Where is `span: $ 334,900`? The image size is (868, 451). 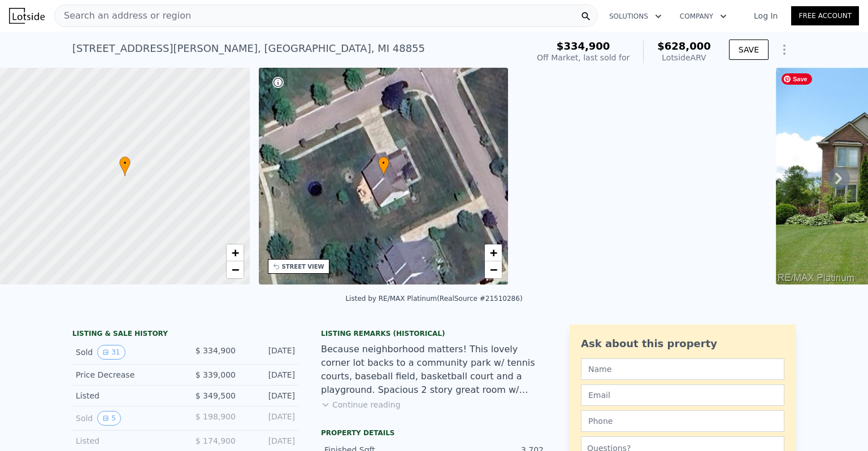
span: $ 334,900 is located at coordinates (215, 351).